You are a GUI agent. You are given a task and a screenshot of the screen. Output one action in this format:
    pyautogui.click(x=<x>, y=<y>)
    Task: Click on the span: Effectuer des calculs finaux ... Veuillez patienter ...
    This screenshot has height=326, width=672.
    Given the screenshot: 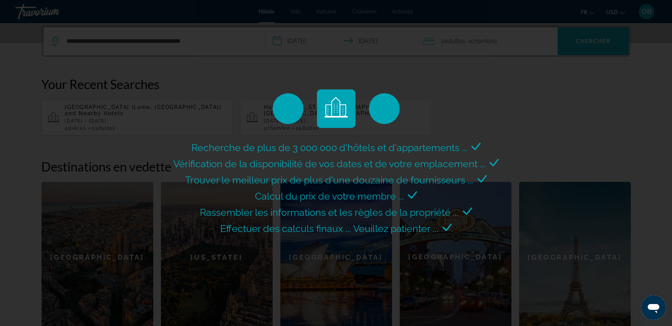 What is the action you would take?
    pyautogui.click(x=329, y=228)
    